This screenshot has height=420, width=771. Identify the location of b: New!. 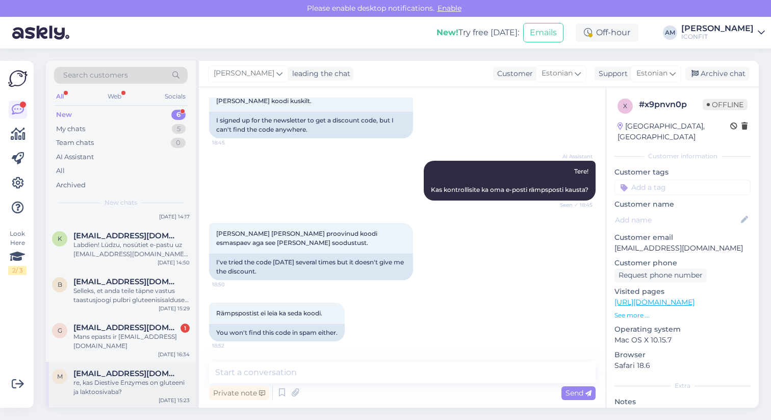
(447, 32).